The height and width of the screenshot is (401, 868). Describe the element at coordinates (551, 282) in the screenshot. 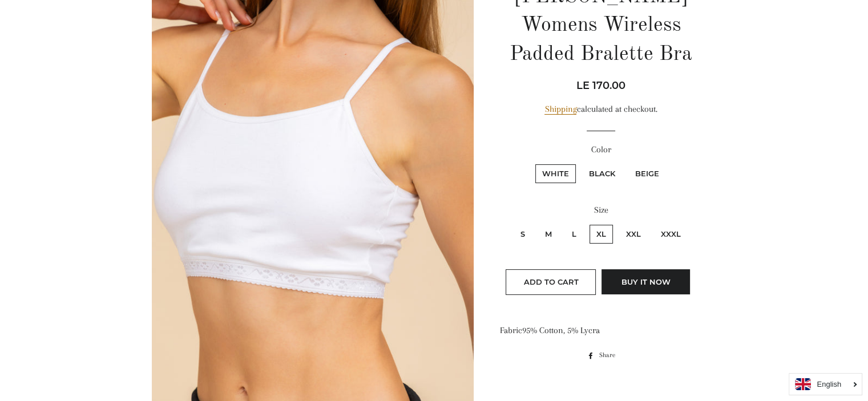

I see `button: Add to Cart` at that location.